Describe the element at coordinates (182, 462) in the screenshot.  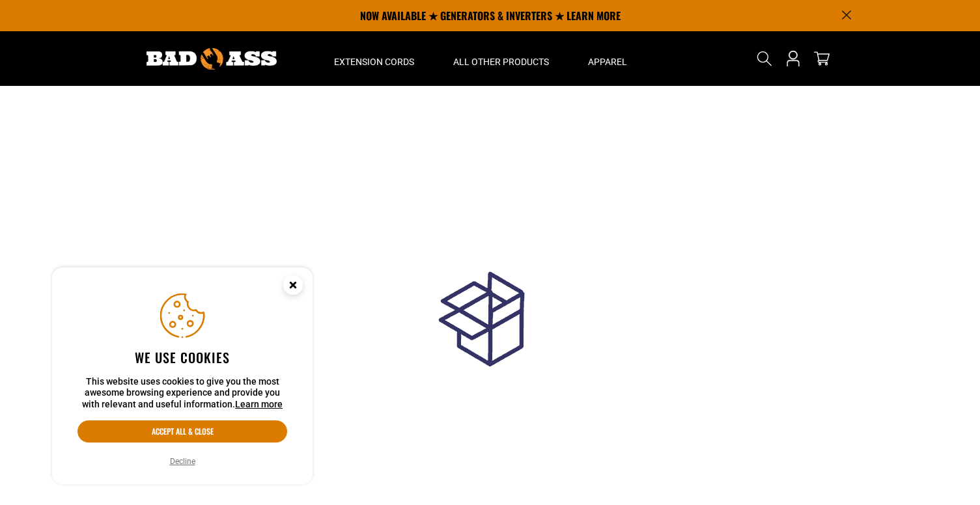
I see `button: Decline` at that location.